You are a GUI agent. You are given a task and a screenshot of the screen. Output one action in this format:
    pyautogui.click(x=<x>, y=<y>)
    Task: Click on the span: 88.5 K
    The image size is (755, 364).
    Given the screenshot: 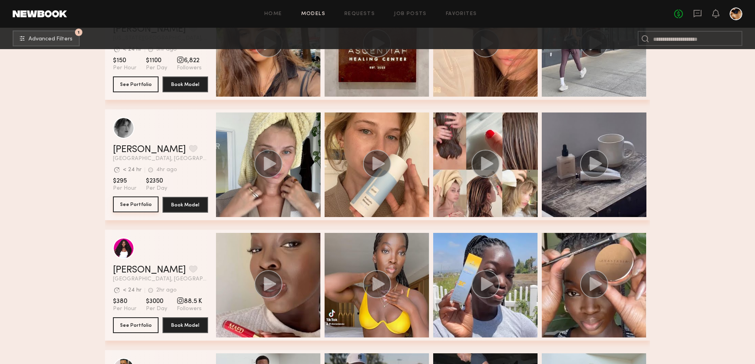 What is the action you would take?
    pyautogui.click(x=189, y=302)
    